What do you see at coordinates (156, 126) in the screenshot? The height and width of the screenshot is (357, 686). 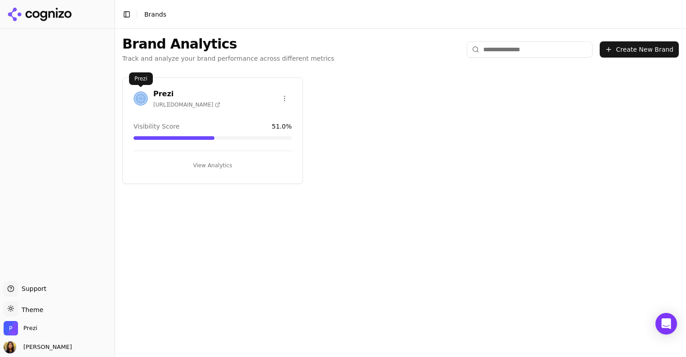 I see `span: Visibility Score` at bounding box center [156, 126].